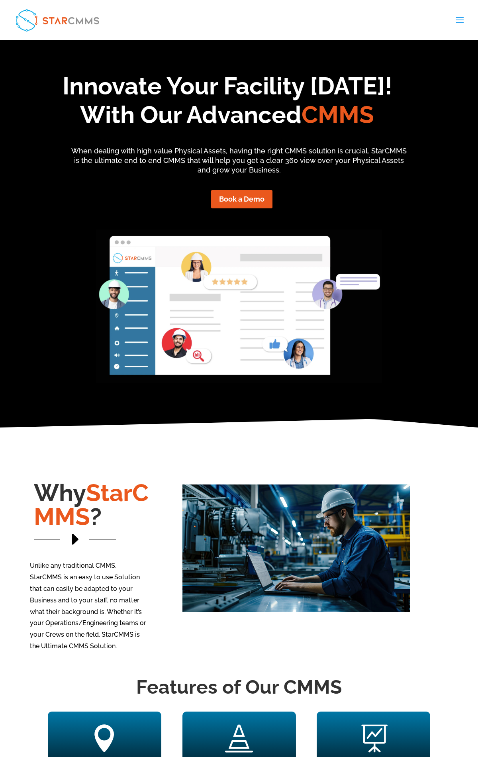  Describe the element at coordinates (338, 115) in the screenshot. I see `span: CMMS` at that location.